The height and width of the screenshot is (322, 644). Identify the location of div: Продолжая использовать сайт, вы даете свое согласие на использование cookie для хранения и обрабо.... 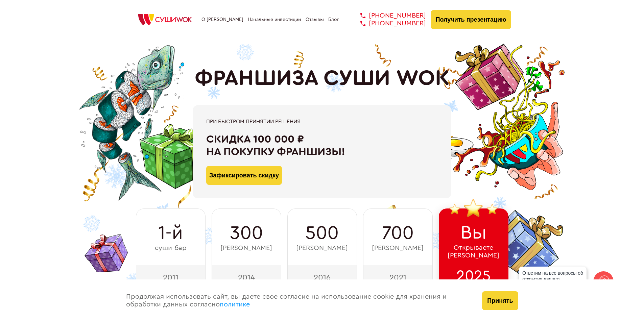
(297, 300).